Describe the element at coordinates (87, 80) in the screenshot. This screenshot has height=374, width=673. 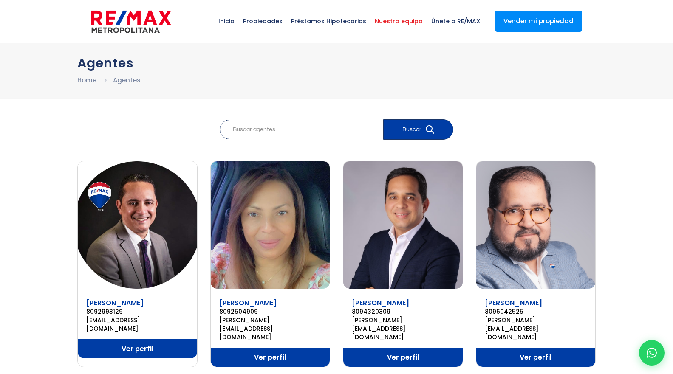
I see `a: Home` at that location.